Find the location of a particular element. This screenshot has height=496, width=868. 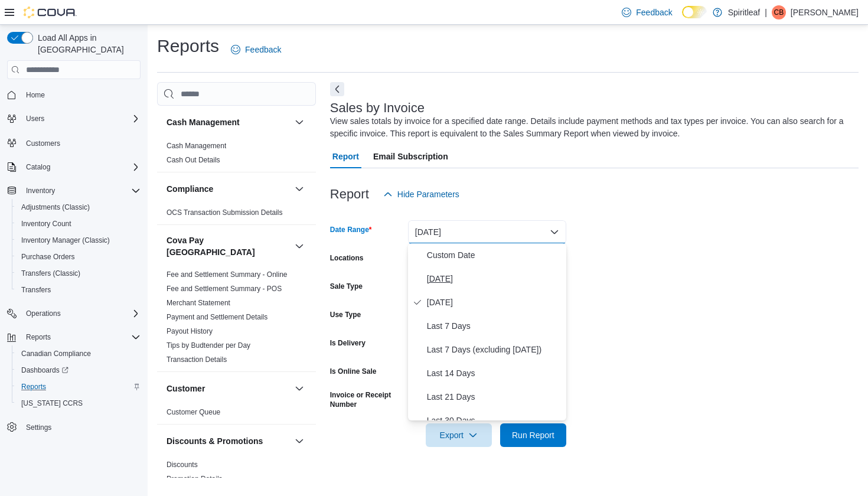

span: Adjustments (Classic) is located at coordinates (56, 207).